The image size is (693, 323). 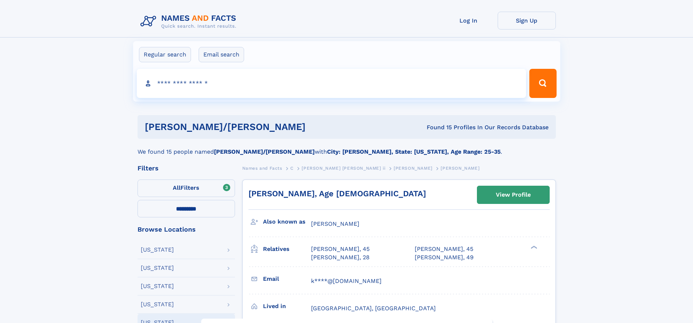 I want to click on img: Logo Names and Facts, so click(x=190, y=21).